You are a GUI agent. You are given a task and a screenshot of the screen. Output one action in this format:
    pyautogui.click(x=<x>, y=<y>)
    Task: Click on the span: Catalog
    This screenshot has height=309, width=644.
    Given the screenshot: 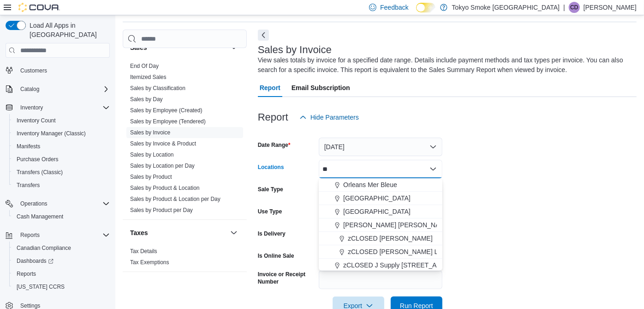 What is the action you would take?
    pyautogui.click(x=29, y=89)
    